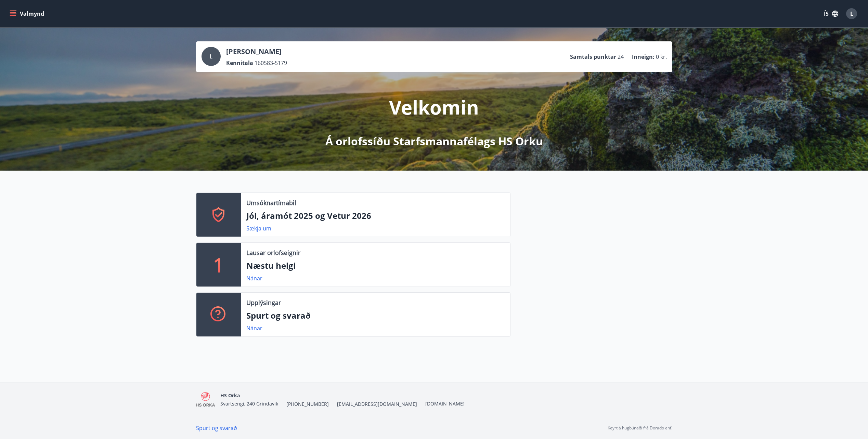 Image resolution: width=868 pixels, height=439 pixels. What do you see at coordinates (376, 266) in the screenshot?
I see `p: Næstu helgi` at bounding box center [376, 266].